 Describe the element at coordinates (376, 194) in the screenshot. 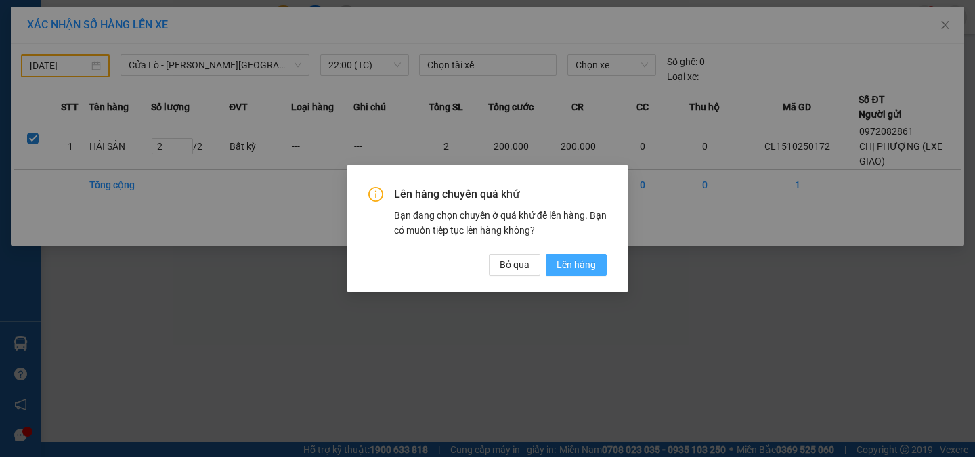

I see `span: info-circle` at that location.